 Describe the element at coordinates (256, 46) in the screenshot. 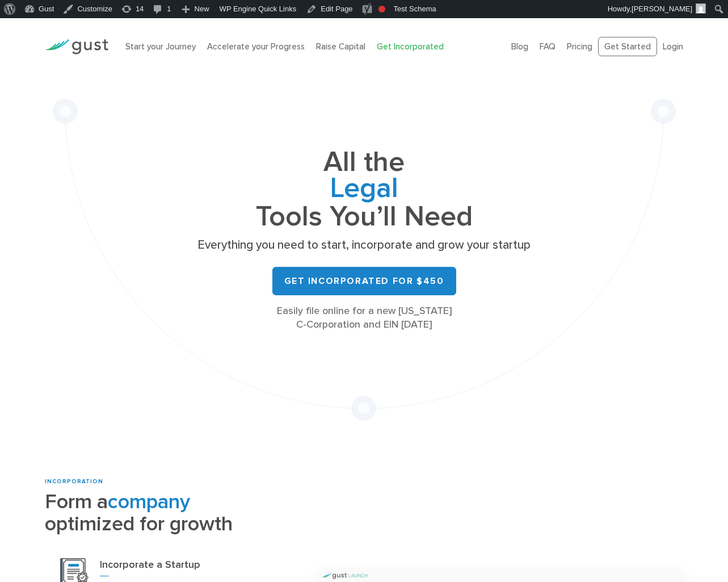

I see `a: Accelerate your Progress` at that location.